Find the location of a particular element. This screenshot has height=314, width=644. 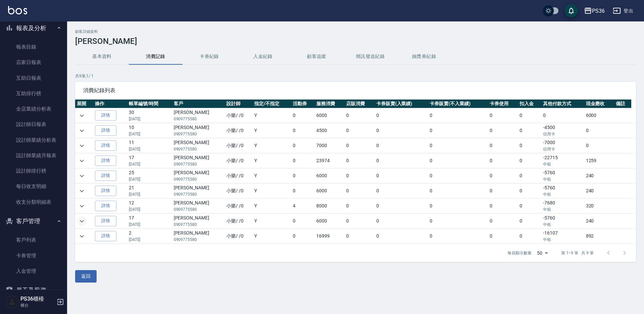

a: 收支分類明細表 is located at coordinates (34, 203).